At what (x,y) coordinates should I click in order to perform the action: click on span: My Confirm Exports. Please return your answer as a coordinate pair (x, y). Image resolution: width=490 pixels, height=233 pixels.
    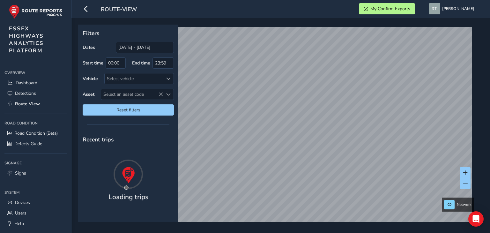
    Looking at the image, I should click on (390, 9).